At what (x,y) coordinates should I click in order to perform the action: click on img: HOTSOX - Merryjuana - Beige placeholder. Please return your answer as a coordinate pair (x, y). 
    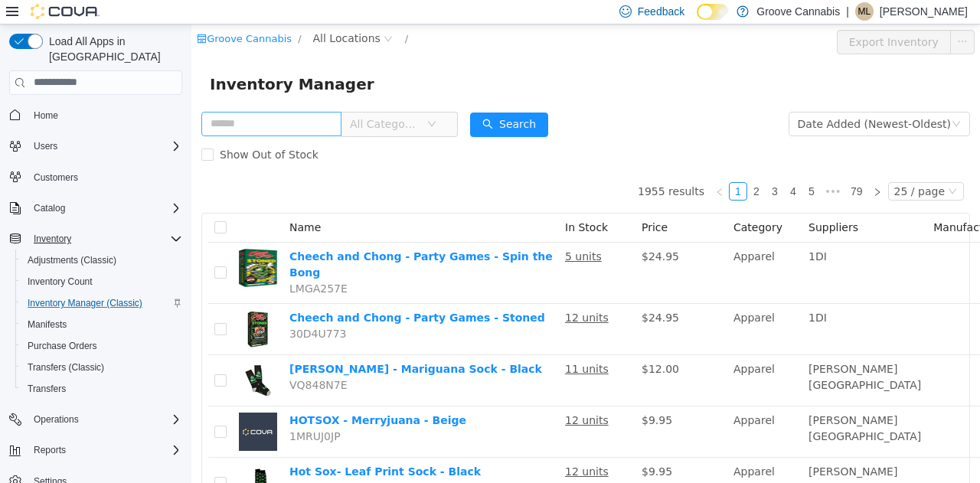
    Looking at the image, I should click on (67, 407).